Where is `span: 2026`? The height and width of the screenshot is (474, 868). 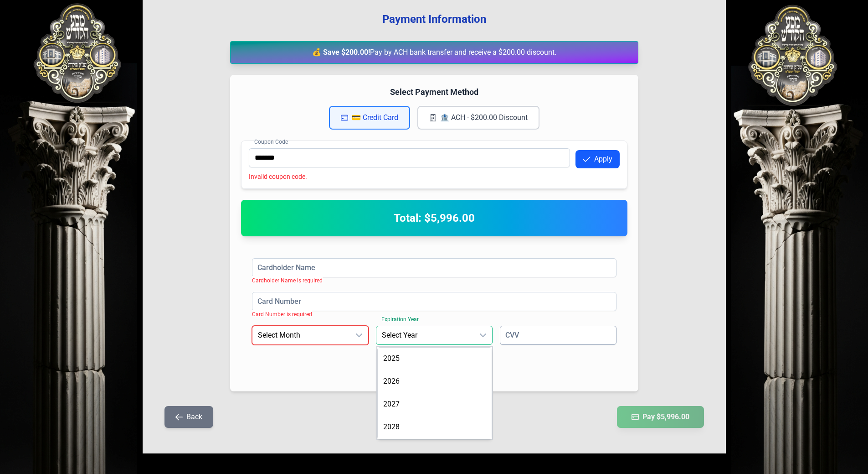
span: 2026 is located at coordinates (391, 381).